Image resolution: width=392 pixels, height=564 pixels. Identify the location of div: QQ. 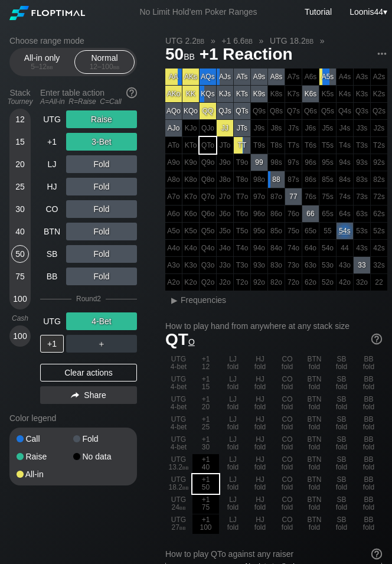
(208, 111).